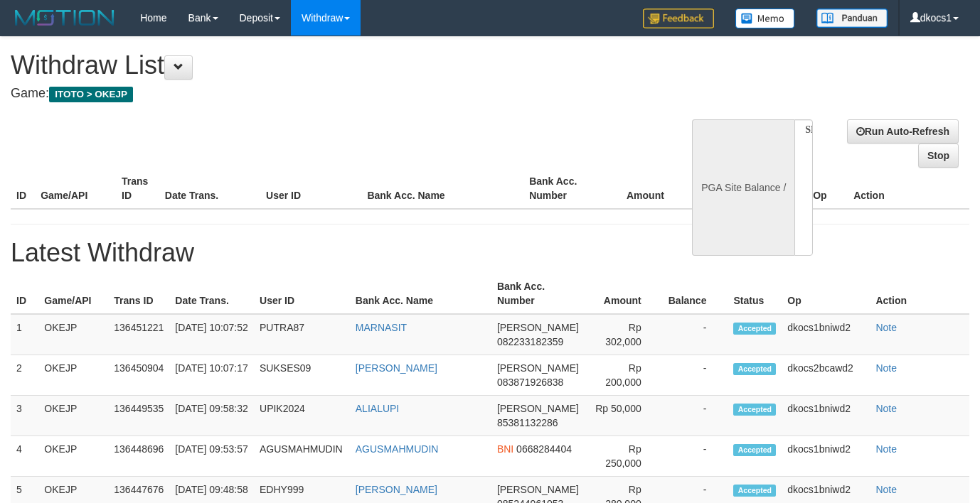 The height and width of the screenshot is (503, 980). Describe the element at coordinates (138, 375) in the screenshot. I see `td: 136450904` at that location.